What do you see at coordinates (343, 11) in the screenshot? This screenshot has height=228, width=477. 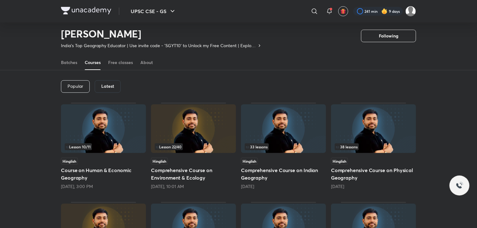 I see `button: avatar` at bounding box center [343, 11].